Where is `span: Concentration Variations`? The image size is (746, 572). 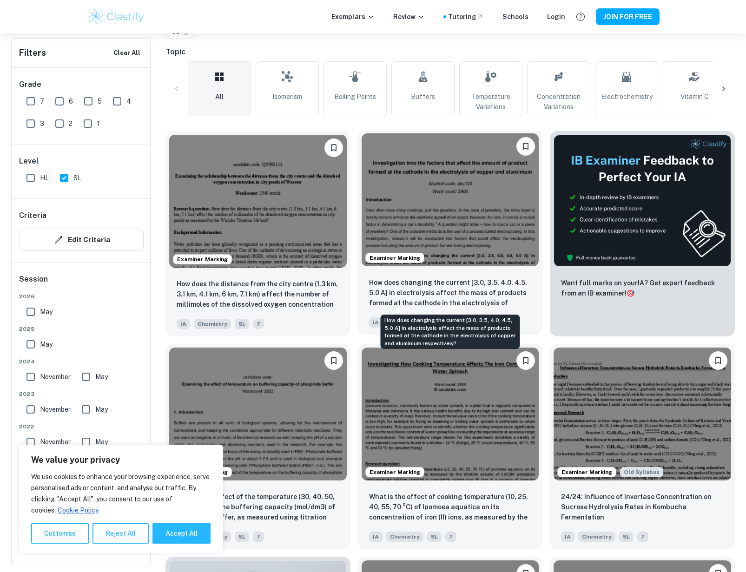 span: Concentration Variations is located at coordinates (559, 102).